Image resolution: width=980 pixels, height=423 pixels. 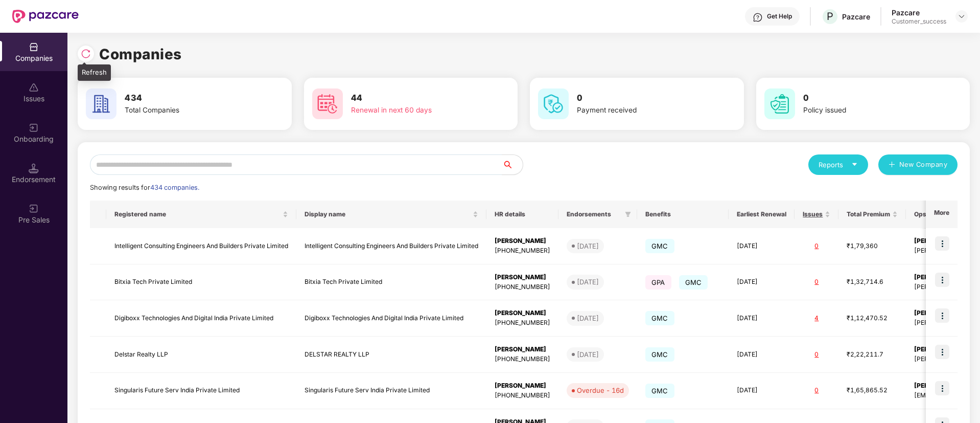 I want to click on img: svg+xml;base64,PHN2ZyBpZD0iSXNzdWVzX2Rpc2FibGVkIiB4bWxucz0iaHR0cDovL3d3dy53My5vcmcvMjAwMC9zdmciIH..., so click(x=34, y=87).